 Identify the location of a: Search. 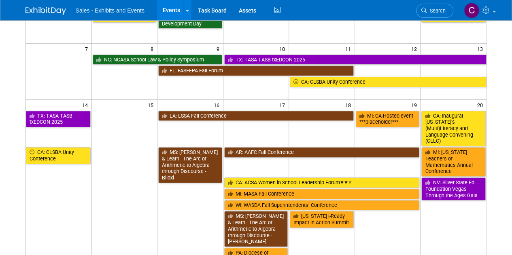
(434, 11).